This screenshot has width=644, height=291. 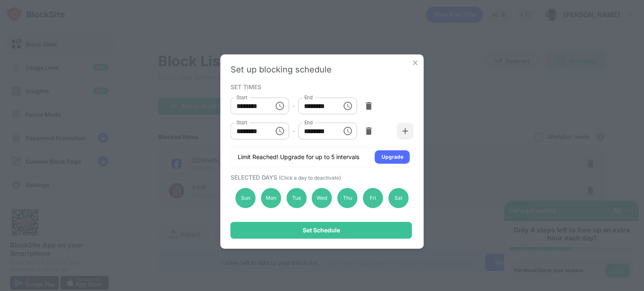 What do you see at coordinates (415, 63) in the screenshot?
I see `img: x-button.svg` at bounding box center [415, 63].